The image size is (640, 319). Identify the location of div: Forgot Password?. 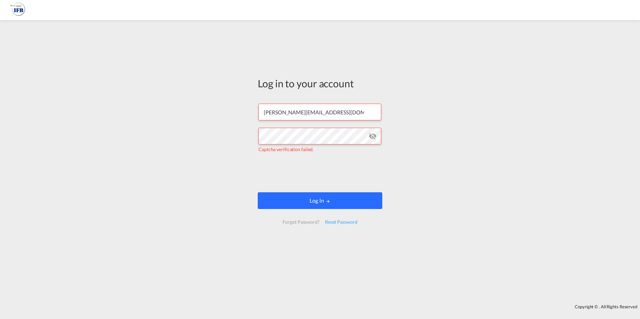
(301, 222).